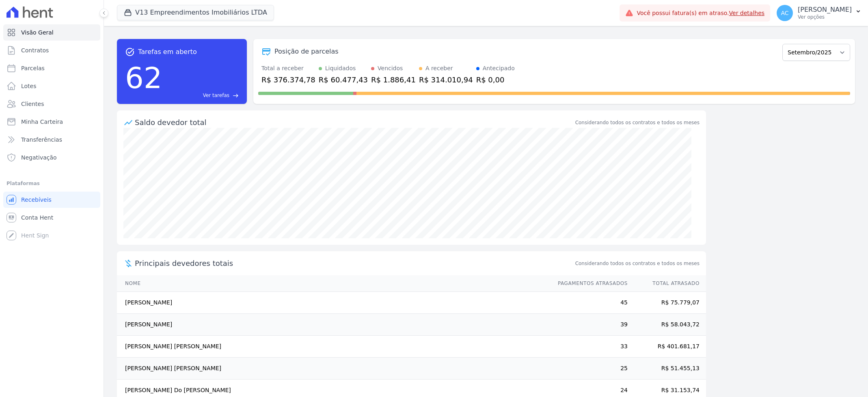  I want to click on td: R$ 51.455,13, so click(668, 369).